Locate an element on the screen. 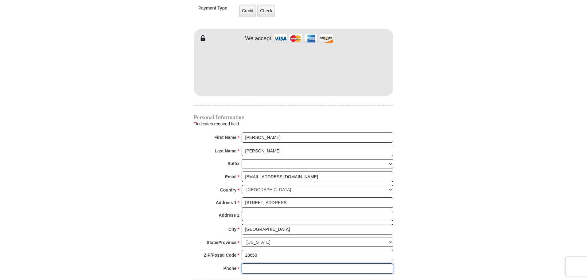 The width and height of the screenshot is (587, 280). strong: Phone is located at coordinates (230, 268).